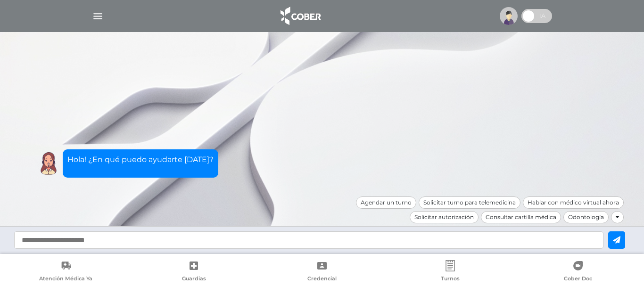 The height and width of the screenshot is (286, 644). What do you see at coordinates (509, 16) in the screenshot?
I see `img: profile-placeholder.svg` at bounding box center [509, 16].